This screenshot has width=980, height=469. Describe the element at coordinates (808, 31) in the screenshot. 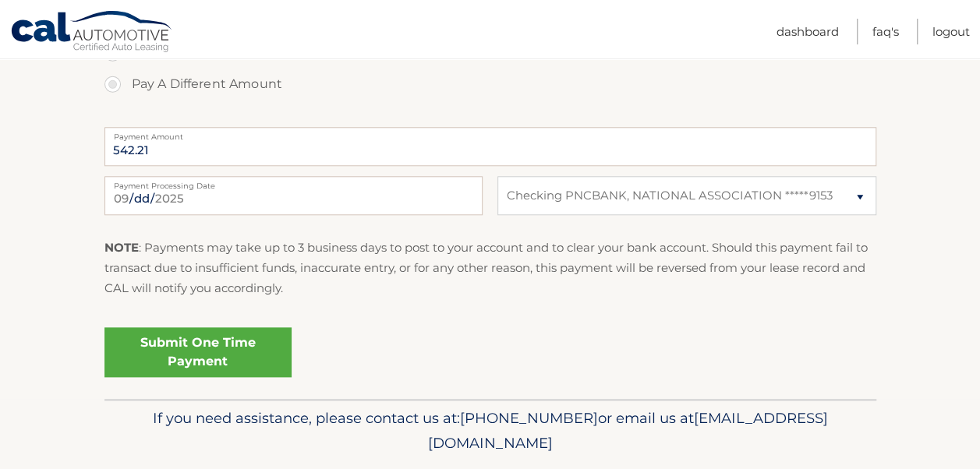

I see `a: Dashboard` at that location.